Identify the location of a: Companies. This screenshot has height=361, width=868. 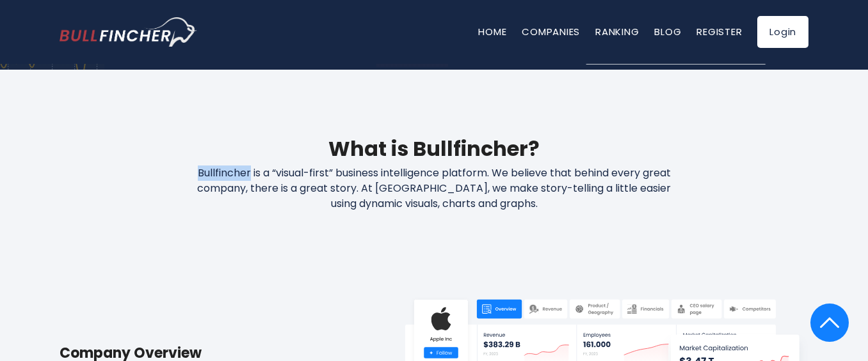
(551, 32).